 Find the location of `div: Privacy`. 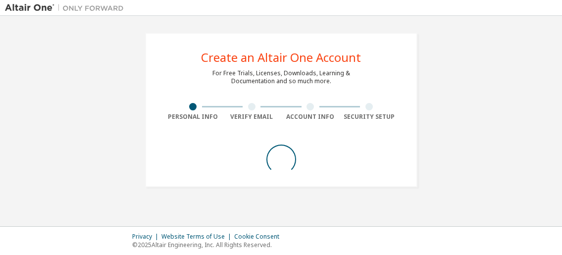

div: Privacy is located at coordinates (146, 237).